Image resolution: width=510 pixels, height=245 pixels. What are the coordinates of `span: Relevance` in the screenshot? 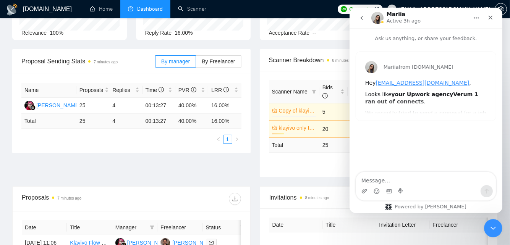 It's located at (34, 33).